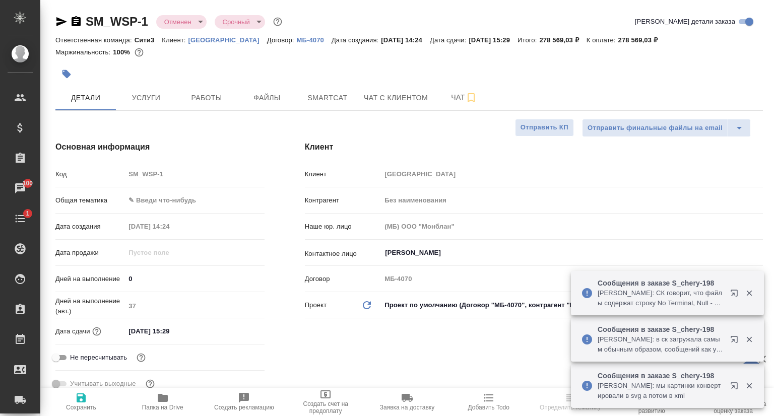  What do you see at coordinates (98, 358) in the screenshot?
I see `span: Не пересчитывать` at bounding box center [98, 358].